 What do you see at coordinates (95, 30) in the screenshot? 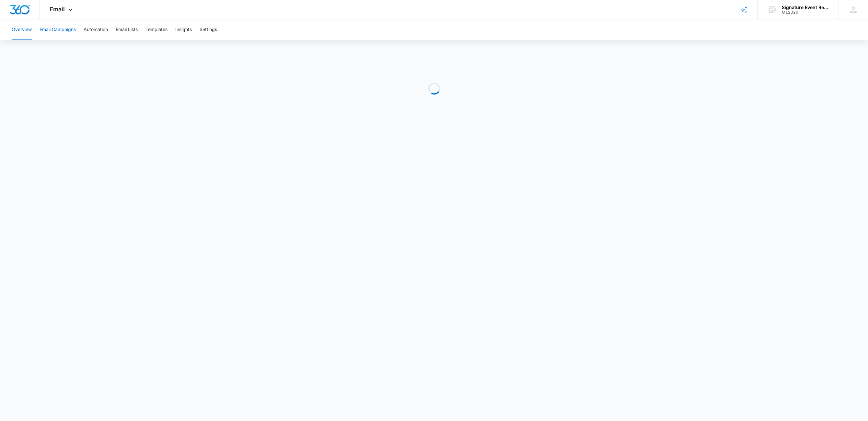
I see `button: Automation` at bounding box center [95, 30].